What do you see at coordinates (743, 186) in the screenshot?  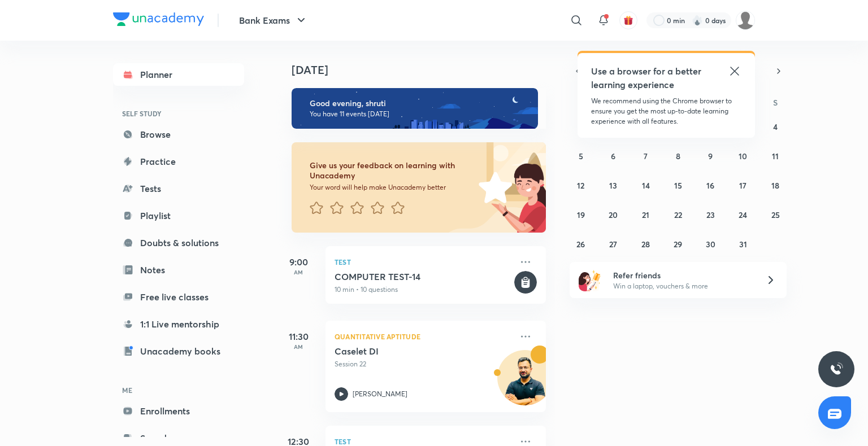 I see `abbr: October 17, 2025` at bounding box center [743, 186].